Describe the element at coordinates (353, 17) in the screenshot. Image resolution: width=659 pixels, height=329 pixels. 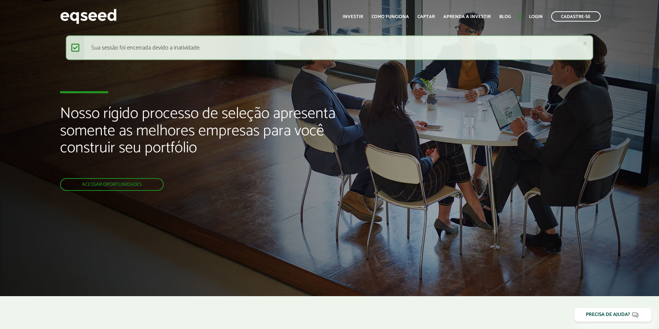
I see `a: Investir` at that location.